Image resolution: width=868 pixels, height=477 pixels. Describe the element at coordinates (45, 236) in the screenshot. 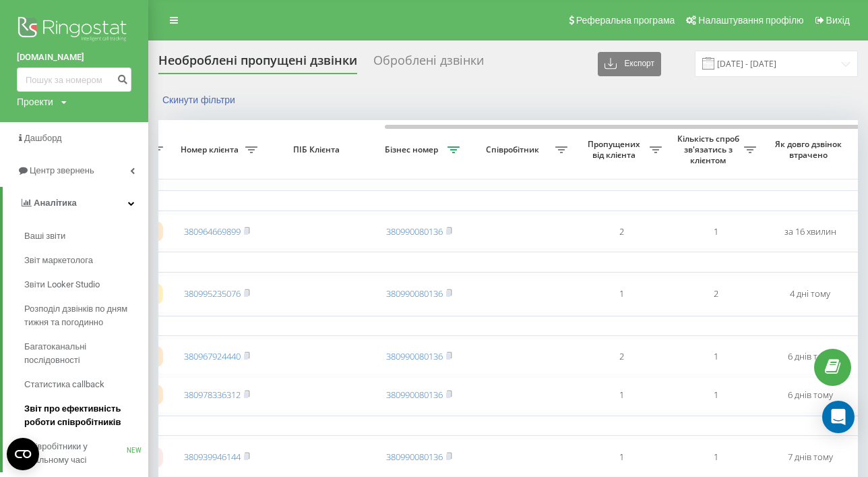

I see `span: Ваші звіти` at that location.